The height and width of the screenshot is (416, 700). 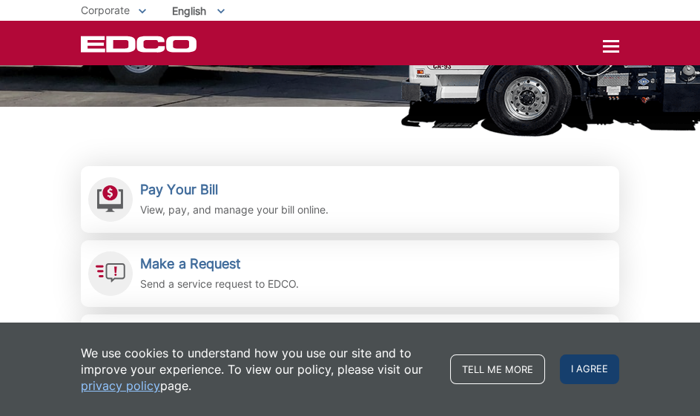 What do you see at coordinates (590, 369) in the screenshot?
I see `span: I agree` at bounding box center [590, 369].